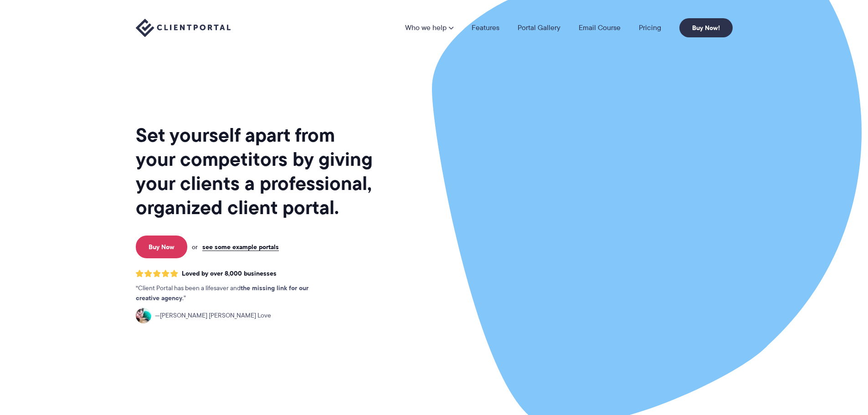  I want to click on a: Email Course, so click(600, 28).